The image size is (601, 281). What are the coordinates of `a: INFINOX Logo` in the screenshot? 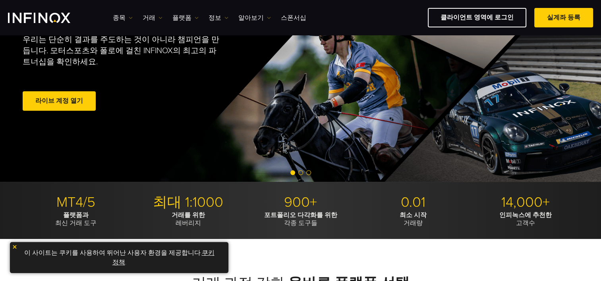 It's located at (48, 18).